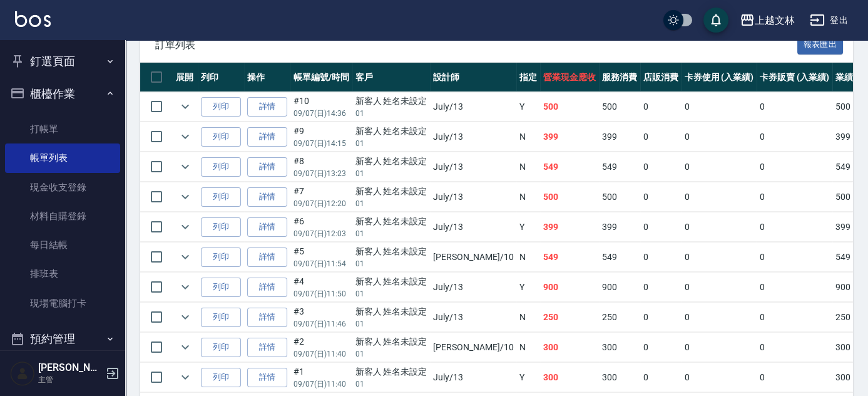  What do you see at coordinates (62, 62) in the screenshot?
I see `button: 釘選頁面` at bounding box center [62, 62].